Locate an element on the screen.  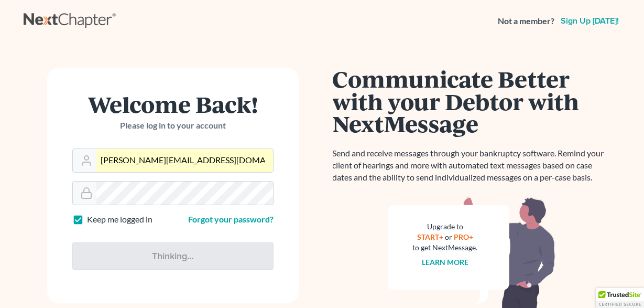
div: Upgrade to is located at coordinates (445, 227).